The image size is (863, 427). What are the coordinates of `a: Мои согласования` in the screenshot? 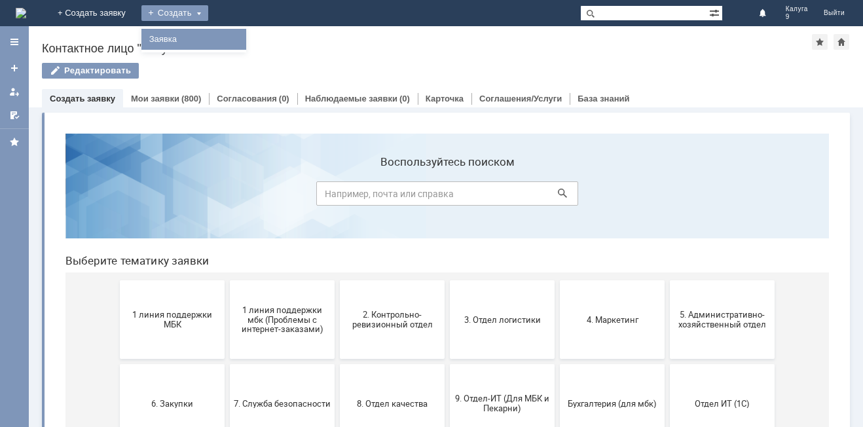 It's located at (14, 115).